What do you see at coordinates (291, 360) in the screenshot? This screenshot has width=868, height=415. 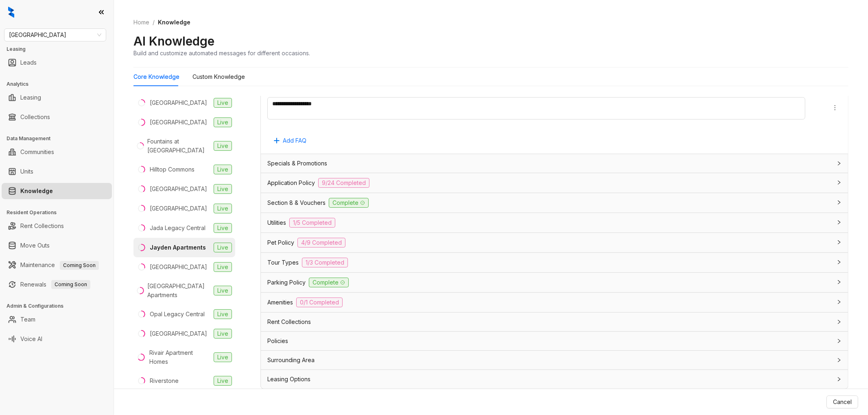 I see `span: Surrounding Area` at bounding box center [291, 360].